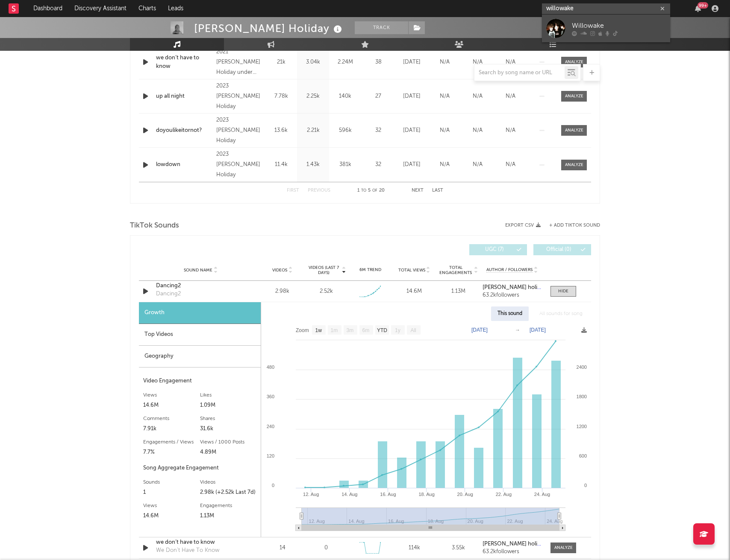  I want to click on div: 2.52k, so click(326, 292).